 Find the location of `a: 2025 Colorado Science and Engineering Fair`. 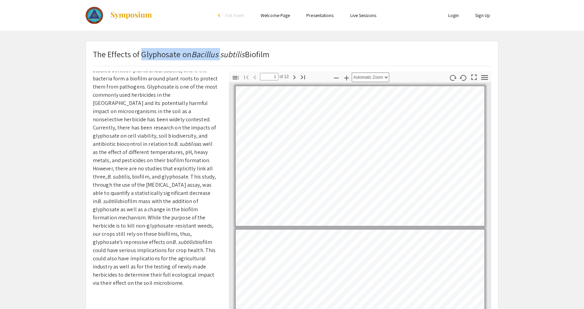

a: 2025 Colorado Science and Engineering Fair is located at coordinates (119, 15).